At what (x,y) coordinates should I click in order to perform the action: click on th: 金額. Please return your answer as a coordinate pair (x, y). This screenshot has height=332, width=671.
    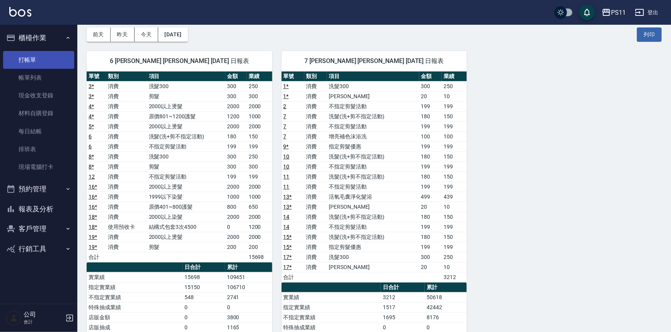
    Looking at the image, I should click on (236, 77).